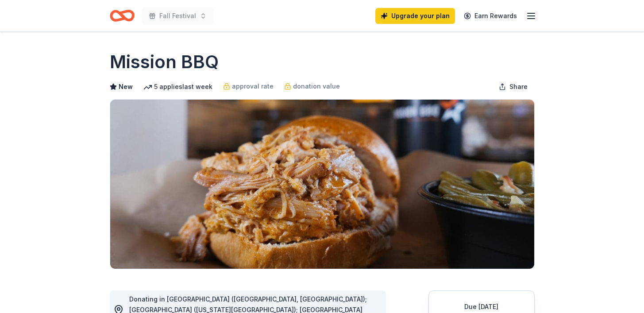 This screenshot has width=644, height=313. What do you see at coordinates (253, 86) in the screenshot?
I see `span: approval rate` at bounding box center [253, 86].